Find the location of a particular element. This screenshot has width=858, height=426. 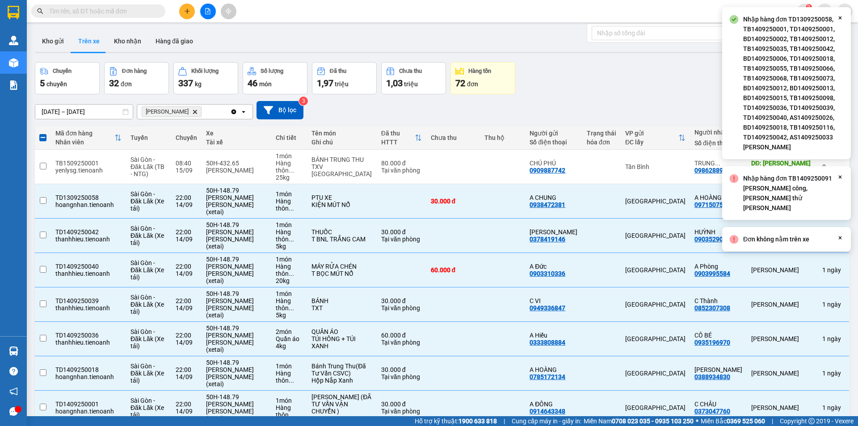

div: Hàng tồn is located at coordinates (479, 71).